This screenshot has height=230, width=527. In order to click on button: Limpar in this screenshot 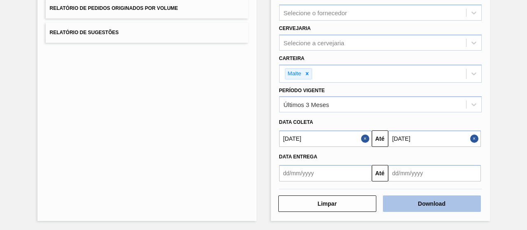, I will do `click(327, 204)`.